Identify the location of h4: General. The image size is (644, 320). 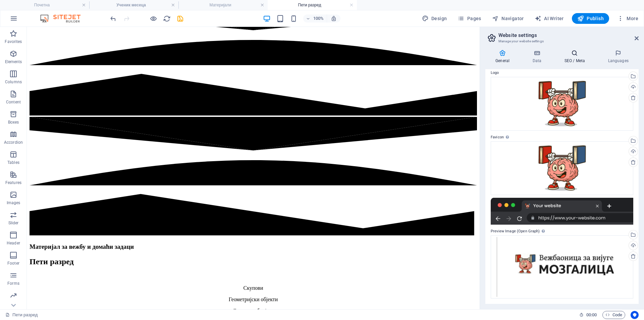
(503, 57).